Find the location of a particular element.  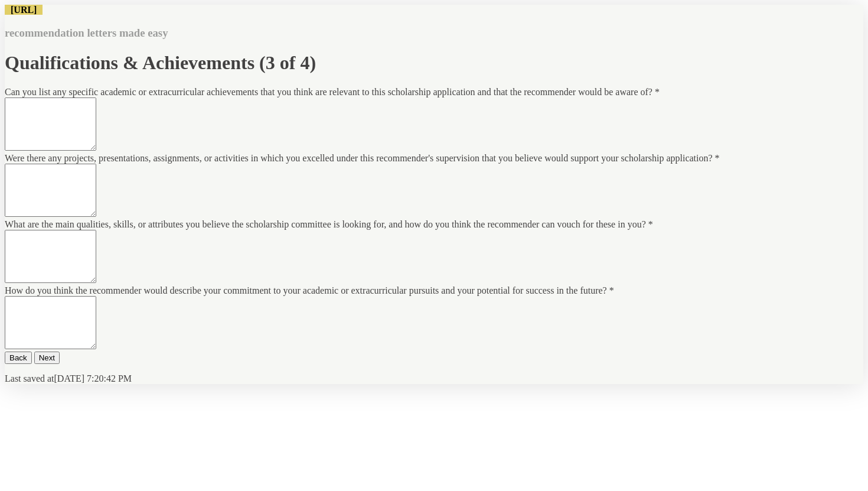

h3: recommendation letters made easy is located at coordinates (434, 33).